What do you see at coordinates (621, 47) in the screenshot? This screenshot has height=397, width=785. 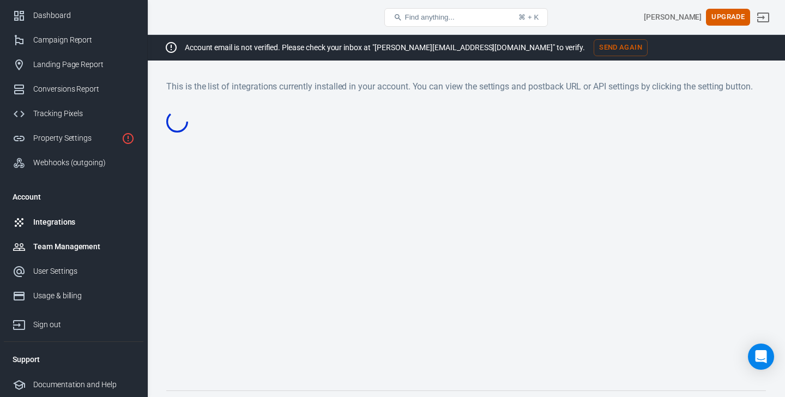 I see `button: Send Again` at bounding box center [621, 47].